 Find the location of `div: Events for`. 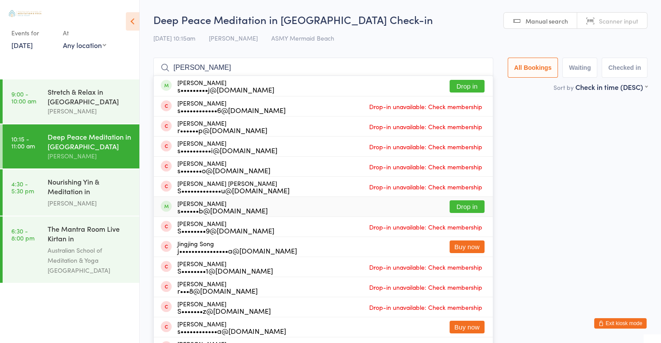

div: Events for is located at coordinates (33, 33).